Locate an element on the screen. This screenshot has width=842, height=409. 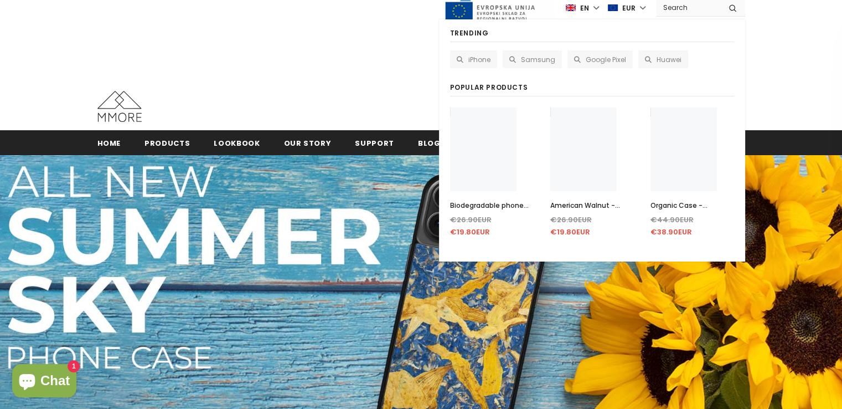
img: MMORE Cases is located at coordinates (120, 106).